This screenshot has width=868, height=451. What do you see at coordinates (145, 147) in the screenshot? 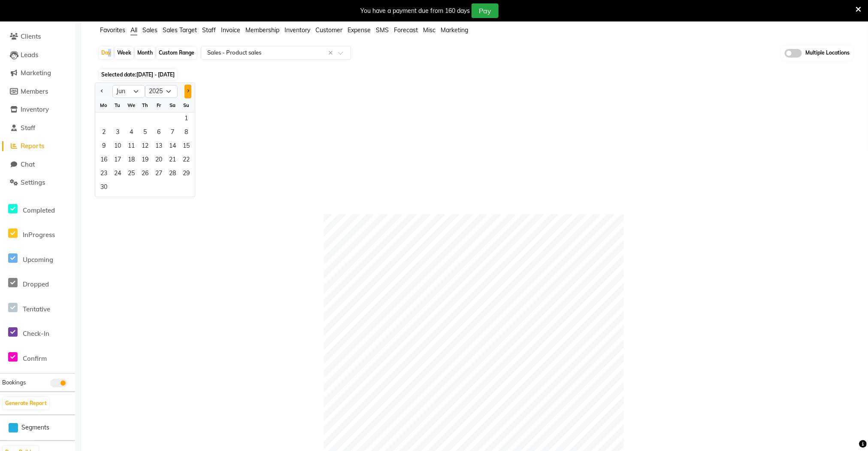
I see `span: 12` at bounding box center [145, 147].